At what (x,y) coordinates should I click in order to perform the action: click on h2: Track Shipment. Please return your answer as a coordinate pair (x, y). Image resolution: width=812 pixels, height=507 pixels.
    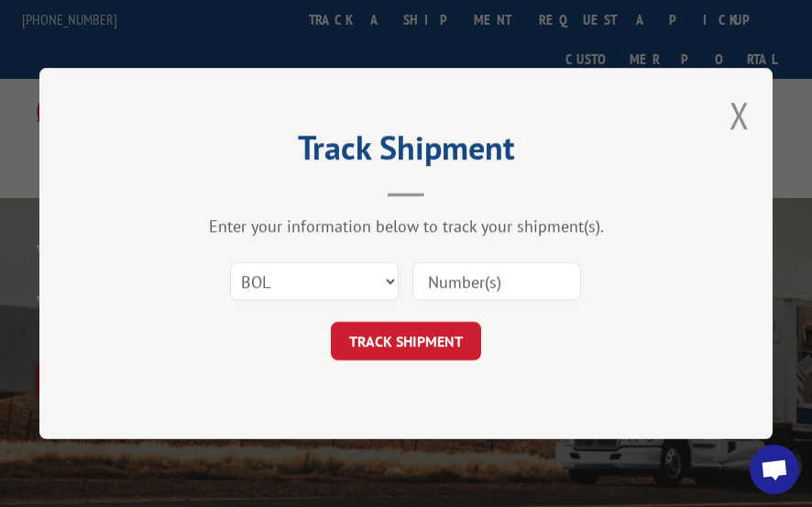
    Looking at the image, I should click on (406, 152).